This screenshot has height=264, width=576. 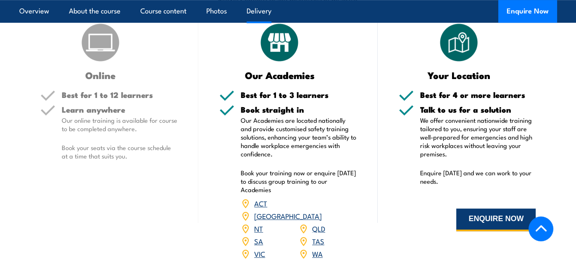 What do you see at coordinates (459, 75) in the screenshot?
I see `h3: Your Location` at bounding box center [459, 75].